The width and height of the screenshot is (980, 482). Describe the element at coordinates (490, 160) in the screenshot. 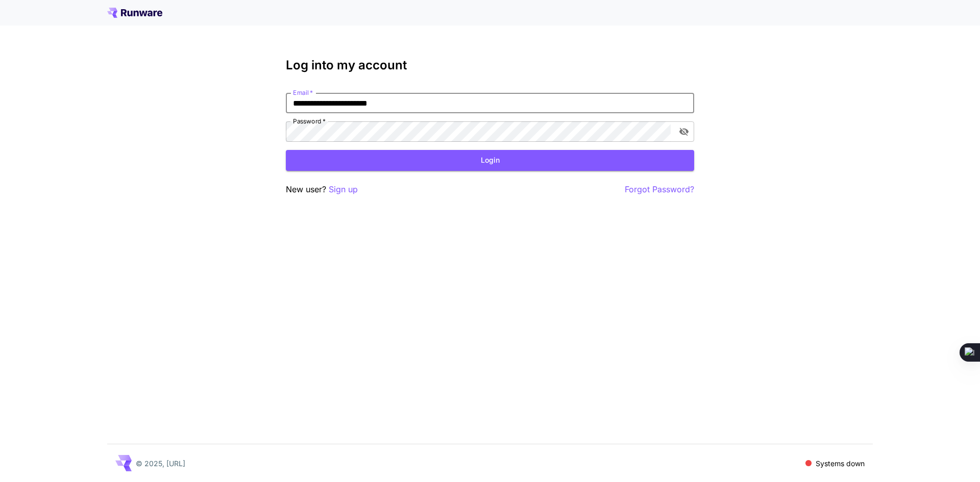

I see `button: Login` at that location.